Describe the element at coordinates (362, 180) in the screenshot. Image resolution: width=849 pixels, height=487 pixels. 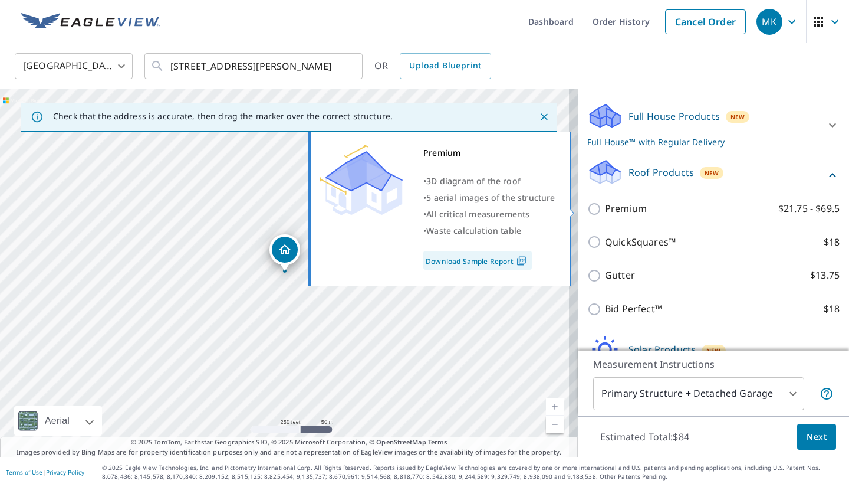
I see `img: Premium` at that location.